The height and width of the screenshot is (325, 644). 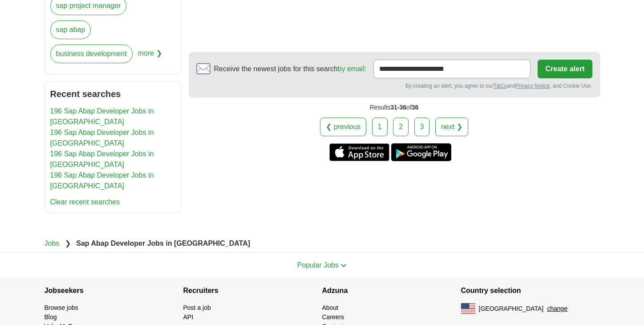 What do you see at coordinates (330, 308) in the screenshot?
I see `a: About` at bounding box center [330, 308].